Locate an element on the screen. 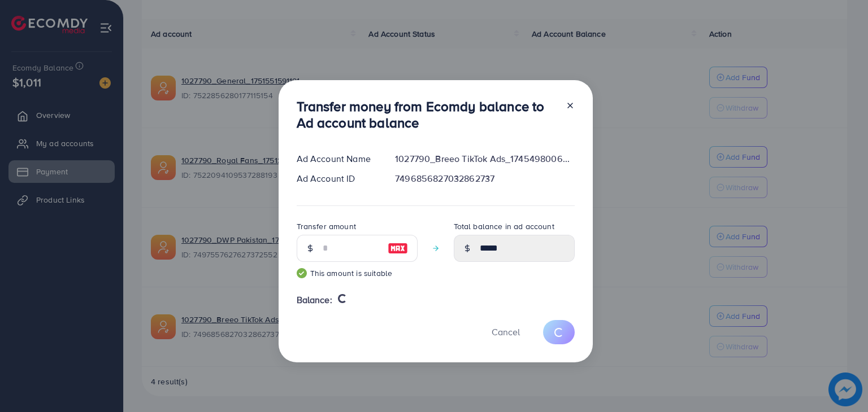 Image resolution: width=868 pixels, height=412 pixels. div: Ad Account Name is located at coordinates (337, 159).